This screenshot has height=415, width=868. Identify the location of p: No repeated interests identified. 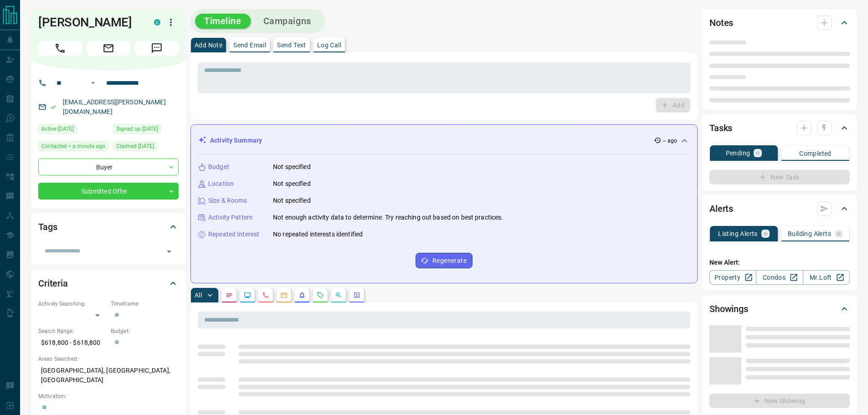
(318, 234).